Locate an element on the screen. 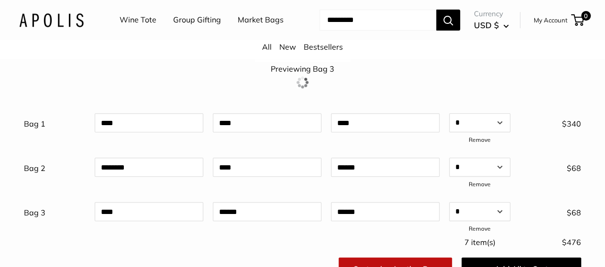  a: New is located at coordinates (287, 47).